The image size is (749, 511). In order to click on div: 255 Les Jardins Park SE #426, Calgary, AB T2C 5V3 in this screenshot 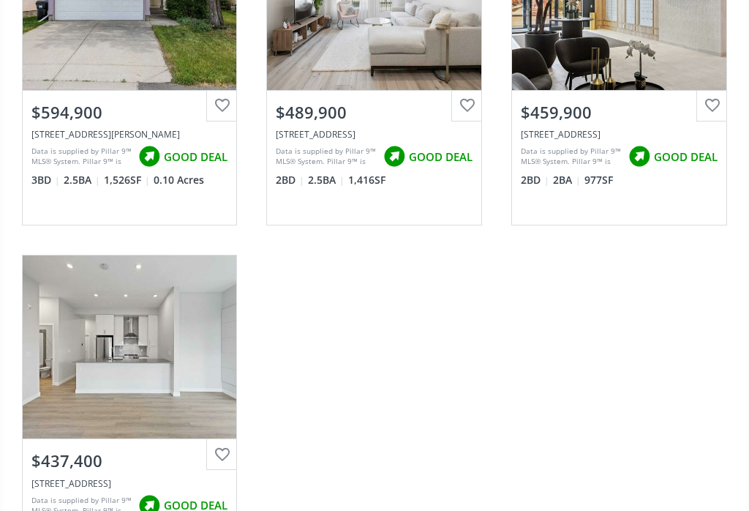, I will do `click(619, 134)`.